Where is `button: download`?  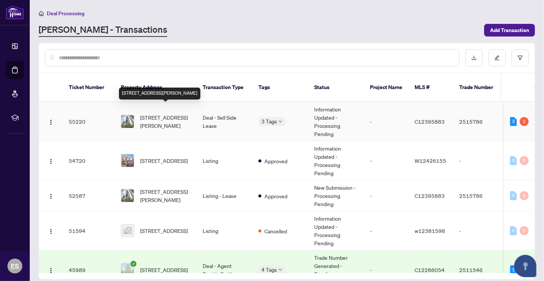 button: download is located at coordinates (474, 58).